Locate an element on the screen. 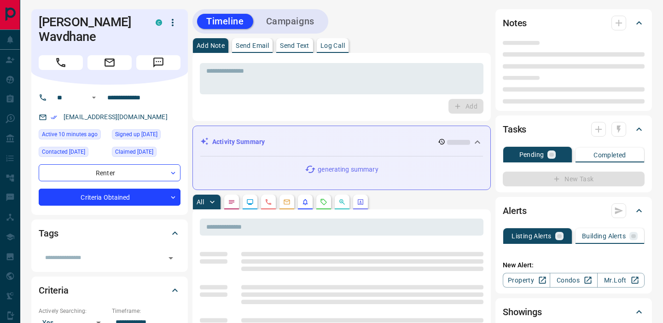  div: Activity Summary is located at coordinates (342, 142).